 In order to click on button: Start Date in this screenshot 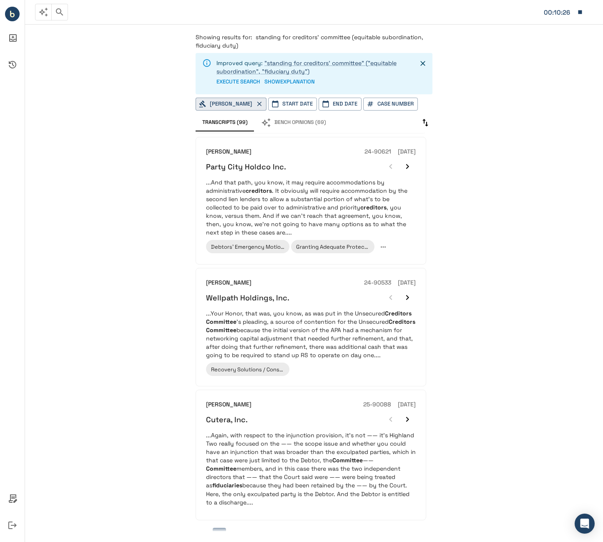, I will do `click(293, 104)`.